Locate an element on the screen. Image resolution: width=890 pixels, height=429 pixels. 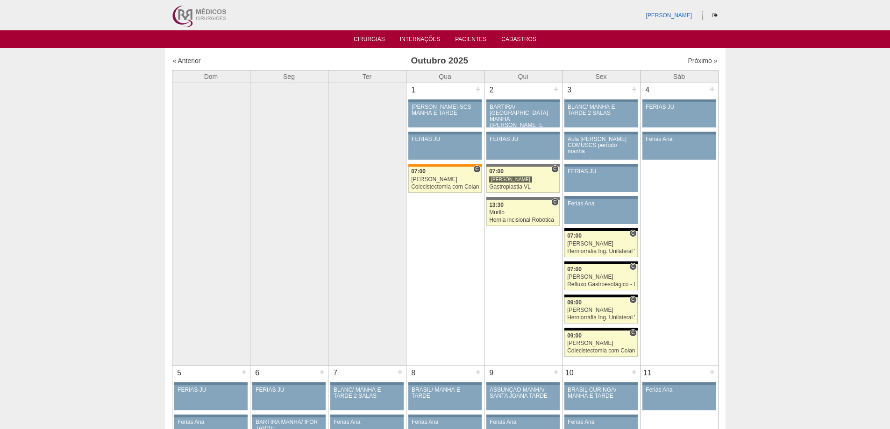
div: 7 is located at coordinates (335, 373).